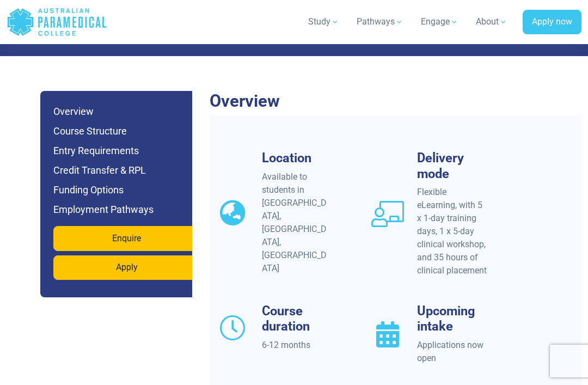 This screenshot has height=385, width=588. I want to click on h6: Funding Options, so click(126, 190).